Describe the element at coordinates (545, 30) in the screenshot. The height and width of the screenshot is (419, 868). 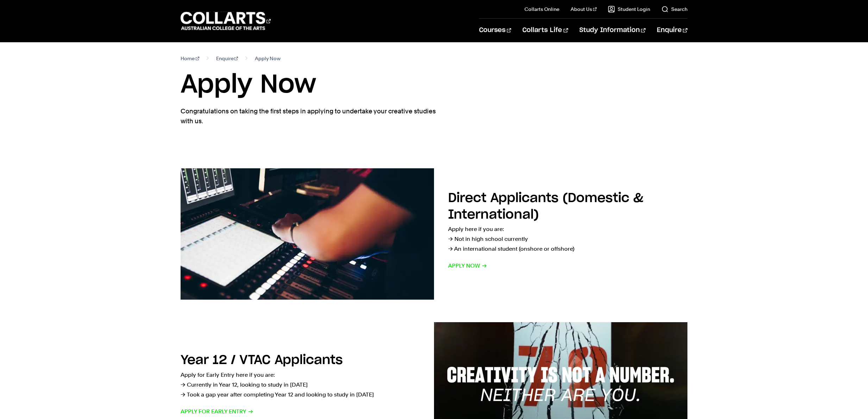
I see `a: Collarts Life` at that location.